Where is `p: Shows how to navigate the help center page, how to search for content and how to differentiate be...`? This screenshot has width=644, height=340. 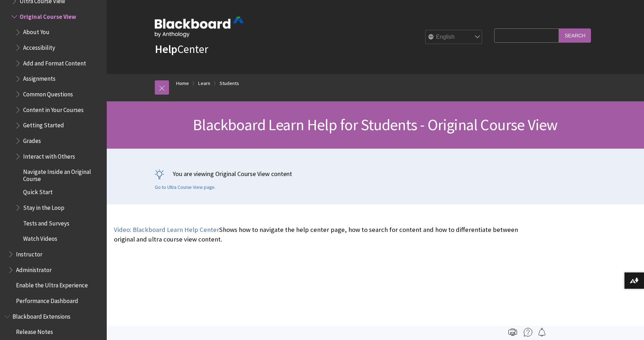
p: Shows how to navigate the help center page, how to search for content and how to differentiate be... is located at coordinates (323, 234).